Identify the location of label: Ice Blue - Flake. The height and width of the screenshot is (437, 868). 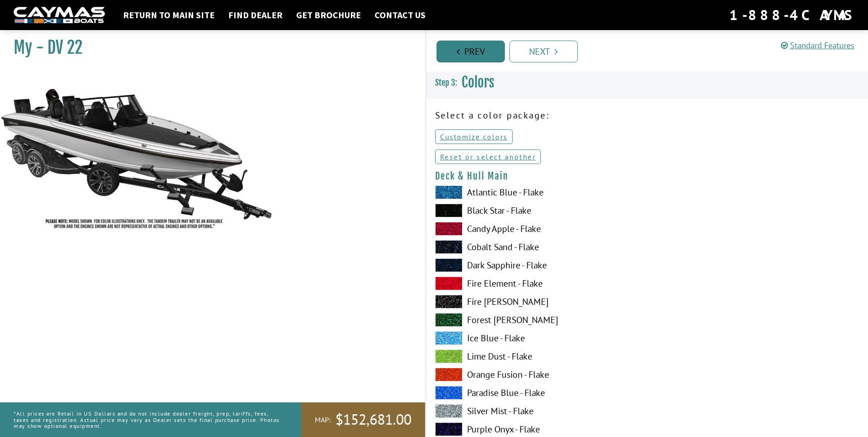
(536, 338).